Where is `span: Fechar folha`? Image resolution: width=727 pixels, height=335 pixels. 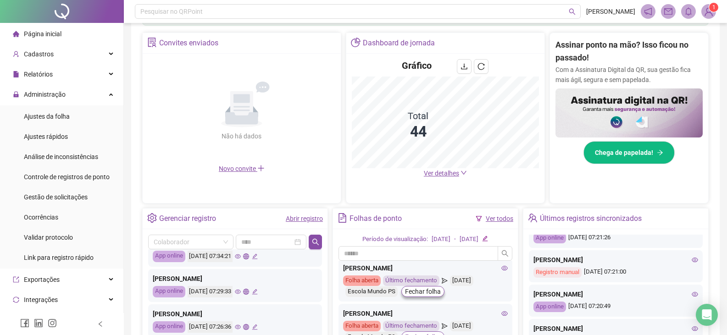 span: Fechar folha is located at coordinates (423, 292).